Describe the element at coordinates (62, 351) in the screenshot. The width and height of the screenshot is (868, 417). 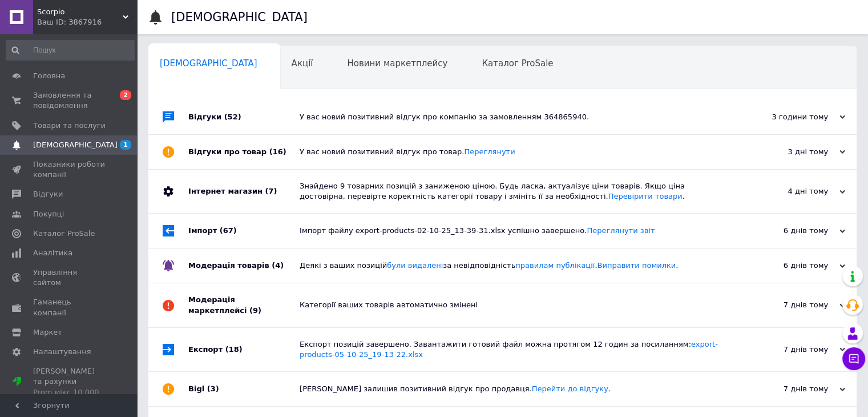
I see `span: Налаштування` at that location.